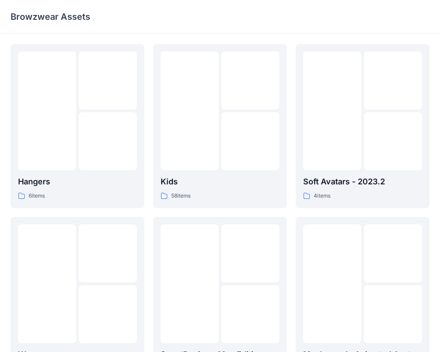  I want to click on a: Hangers6items, so click(77, 126).